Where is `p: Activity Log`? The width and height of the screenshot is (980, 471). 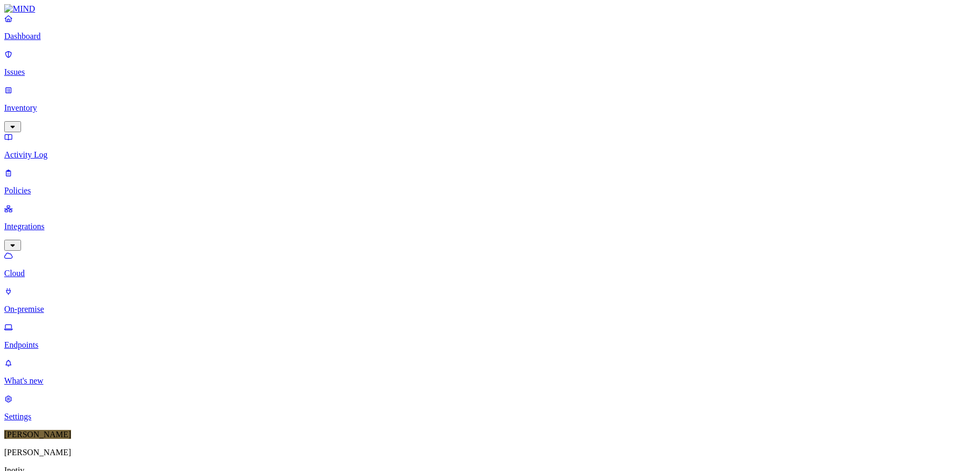
p: Activity Log is located at coordinates (490, 154).